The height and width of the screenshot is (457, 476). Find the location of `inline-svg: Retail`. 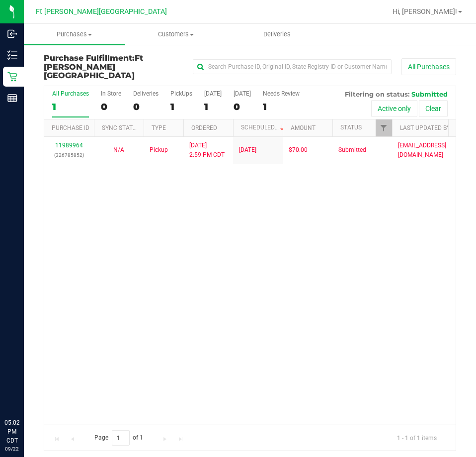

inline-svg: Retail is located at coordinates (13, 77).